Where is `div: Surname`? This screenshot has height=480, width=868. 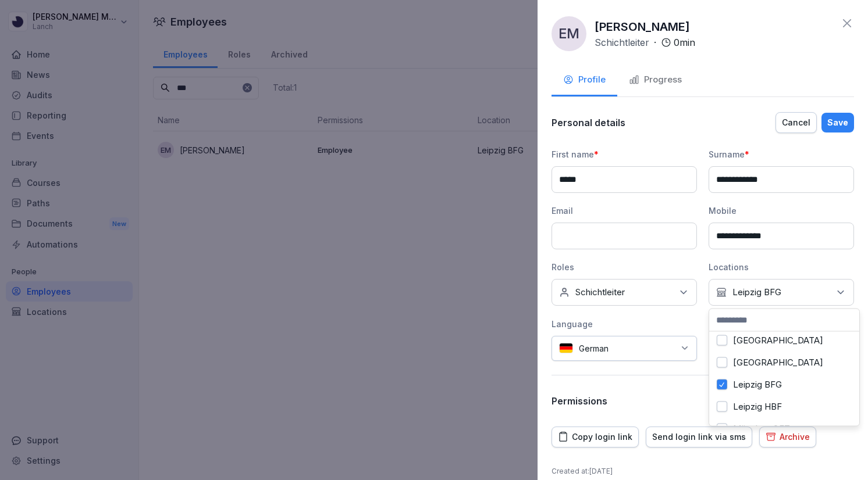 div: Surname is located at coordinates (781, 154).